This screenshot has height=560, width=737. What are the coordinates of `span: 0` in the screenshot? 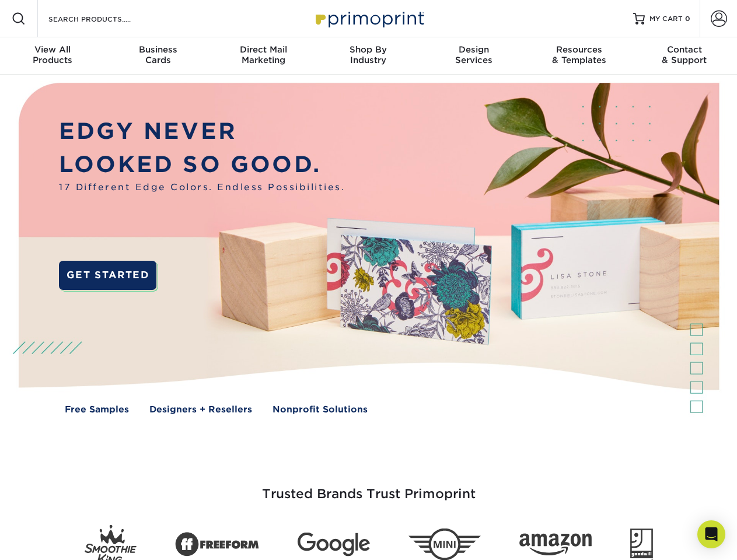 It's located at (687, 19).